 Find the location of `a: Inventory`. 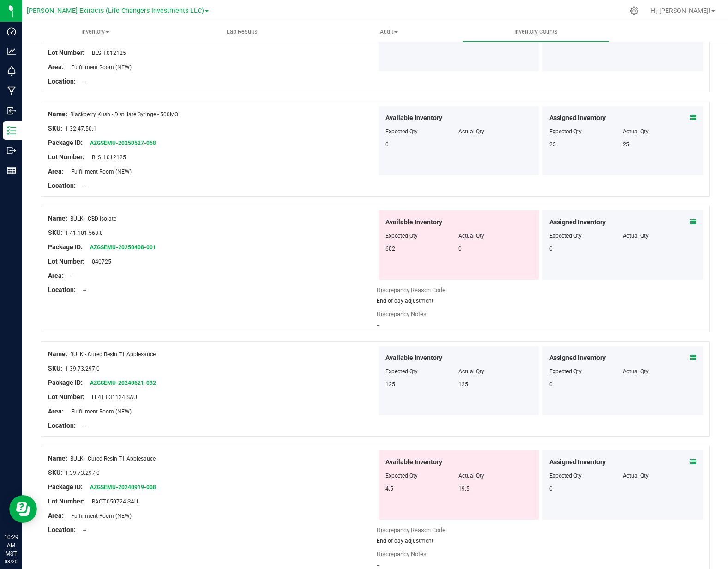

a: Inventory is located at coordinates (96, 32).